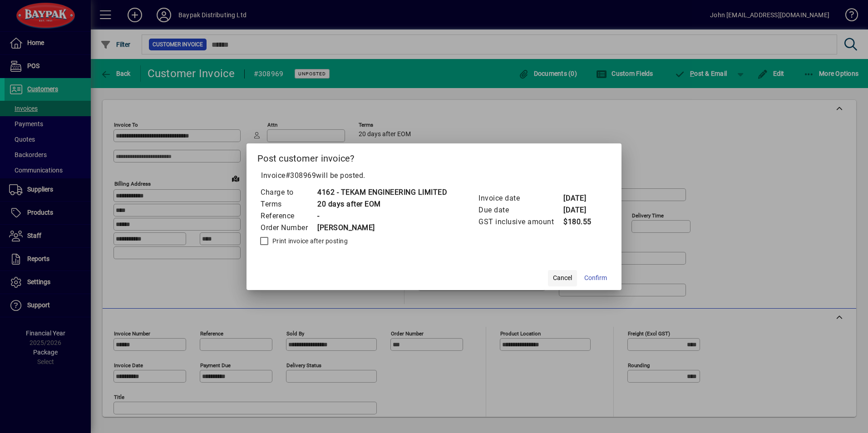 This screenshot has height=433, width=868. Describe the element at coordinates (434, 176) in the screenshot. I see `p: Invoice will be posted .` at that location.